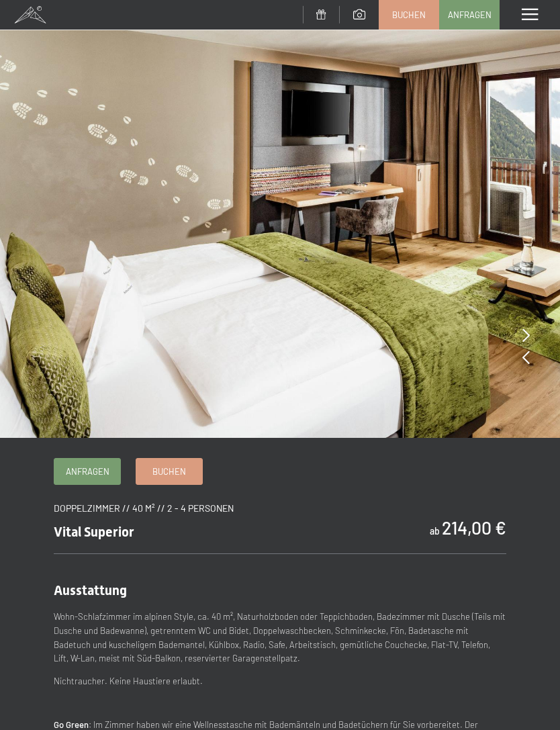 The height and width of the screenshot is (730, 560). What do you see at coordinates (280, 681) in the screenshot?
I see `p: Nichtraucher. Keine Haustiere erlaubt.` at bounding box center [280, 681].